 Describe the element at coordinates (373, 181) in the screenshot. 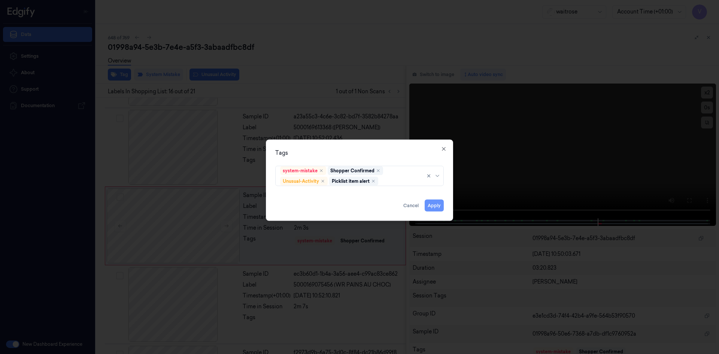

I see `div: Remove ,Picklist item alert` at that location.